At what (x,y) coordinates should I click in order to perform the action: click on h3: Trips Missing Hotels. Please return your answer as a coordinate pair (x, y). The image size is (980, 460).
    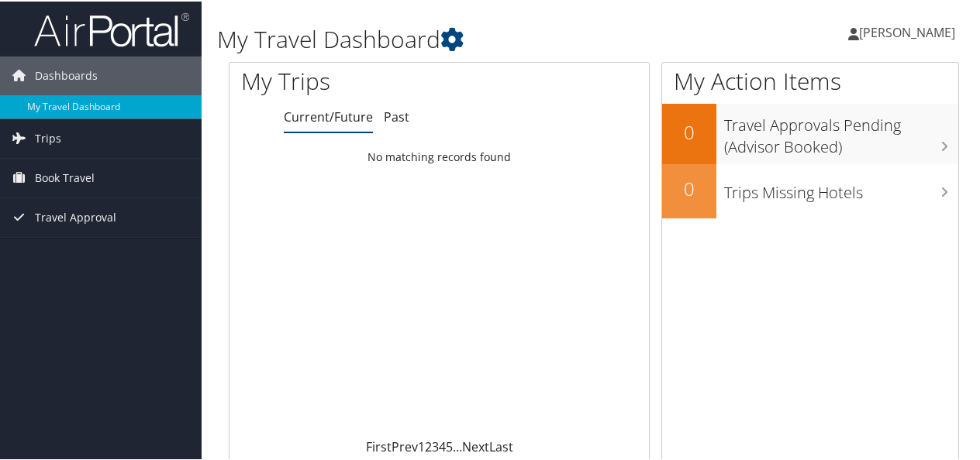
    Looking at the image, I should click on (841, 187).